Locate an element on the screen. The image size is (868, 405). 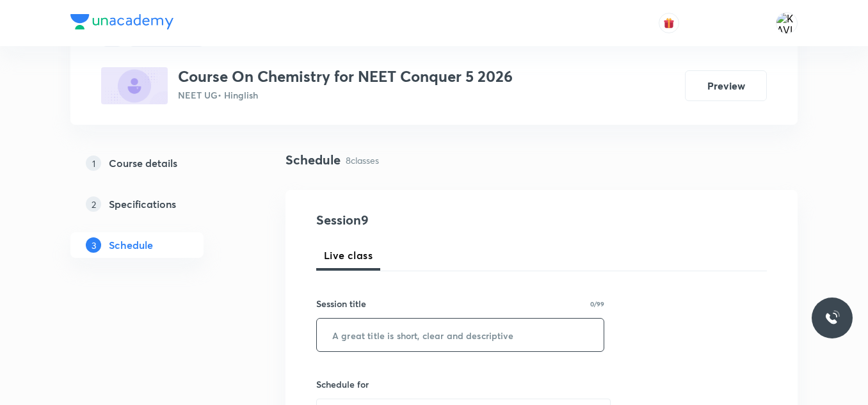
h5: Specifications is located at coordinates (142, 204).